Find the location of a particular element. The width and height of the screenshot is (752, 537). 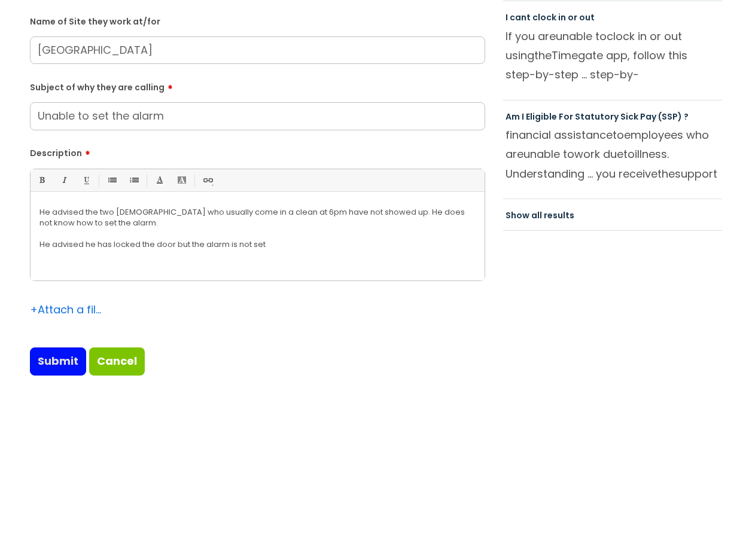

a: Link is located at coordinates (207, 180).